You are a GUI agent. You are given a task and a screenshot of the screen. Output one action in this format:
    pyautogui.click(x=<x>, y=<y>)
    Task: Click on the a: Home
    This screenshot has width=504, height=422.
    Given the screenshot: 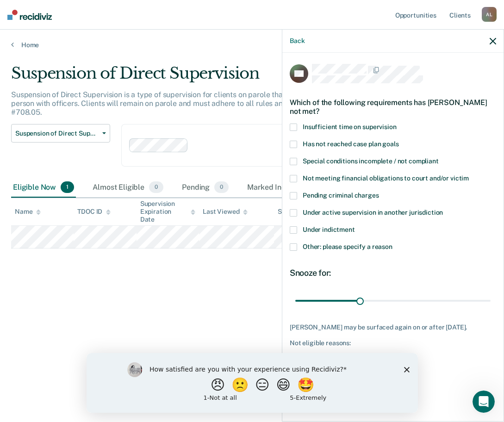 What is the action you would take?
    pyautogui.click(x=252, y=45)
    